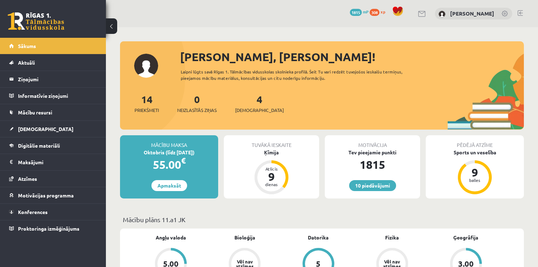 This screenshot has width=538, height=267. Describe the element at coordinates (475, 142) in the screenshot. I see `div: Pēdējā atzīme` at that location.